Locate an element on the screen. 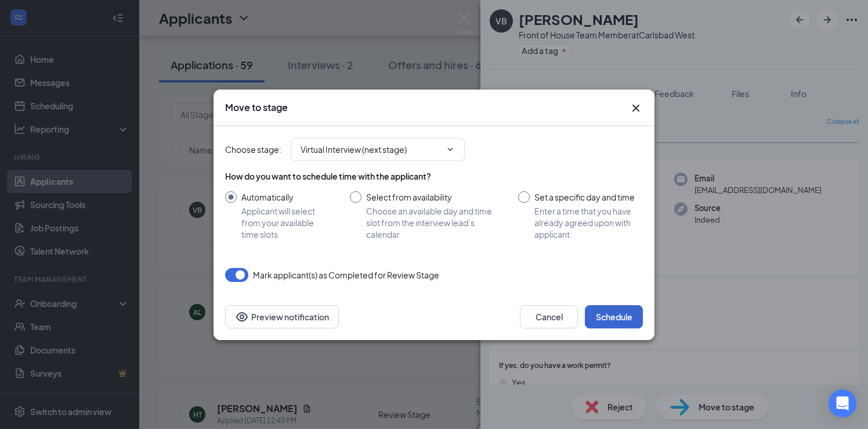  button: Schedule is located at coordinates (614, 317).